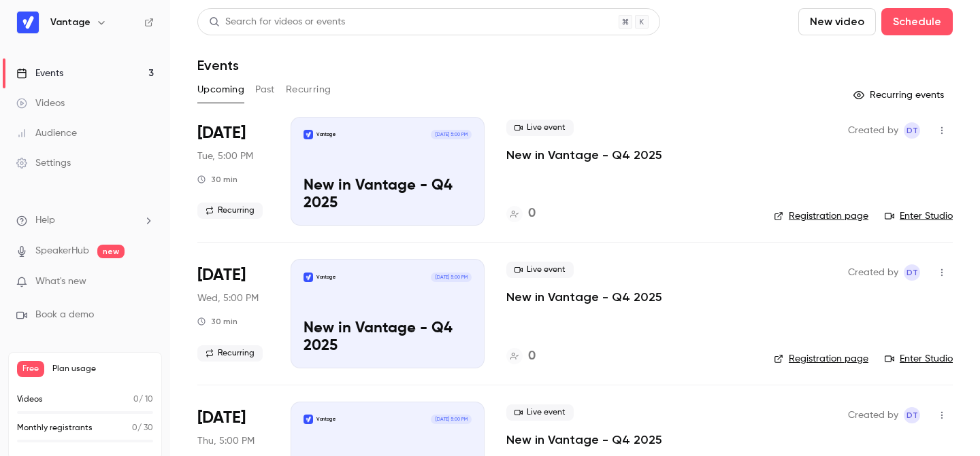  Describe the element at coordinates (900, 95) in the screenshot. I see `button: Recurring events` at that location.